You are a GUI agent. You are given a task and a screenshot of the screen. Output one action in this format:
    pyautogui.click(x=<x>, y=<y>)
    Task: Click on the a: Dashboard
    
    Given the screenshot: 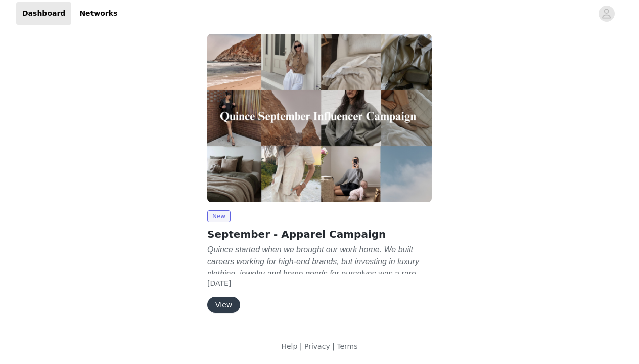 What is the action you would take?
    pyautogui.click(x=43, y=13)
    